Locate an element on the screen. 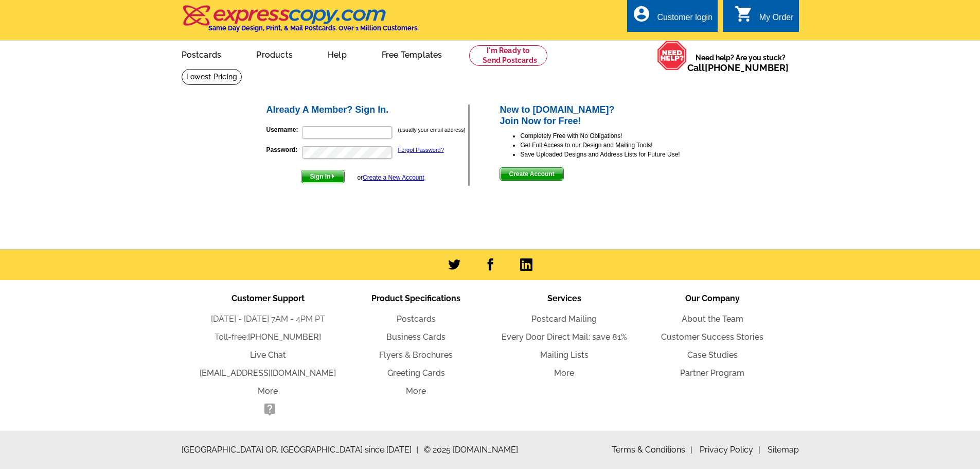 The image size is (980, 469). span: Product Specifications is located at coordinates (416, 298).